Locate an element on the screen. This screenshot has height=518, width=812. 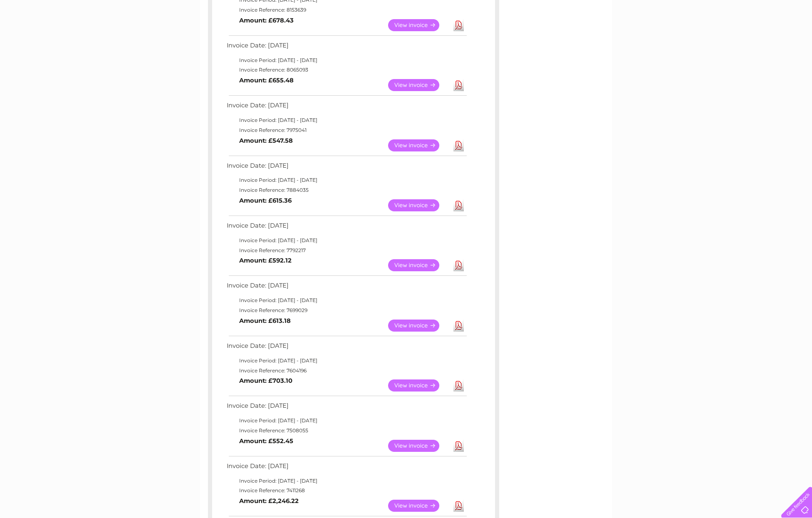
td: Invoice Reference: 8153639 is located at coordinates (346, 10).